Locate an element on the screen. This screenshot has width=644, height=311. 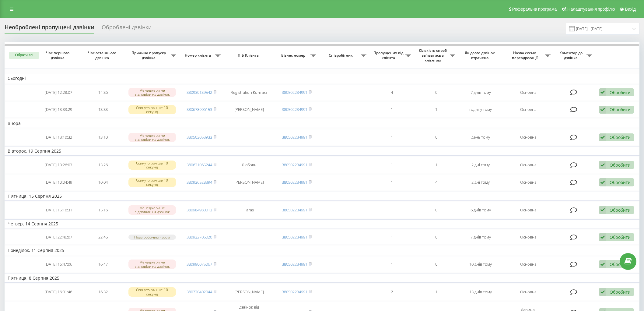
td: 13:10 is located at coordinates (103, 137).